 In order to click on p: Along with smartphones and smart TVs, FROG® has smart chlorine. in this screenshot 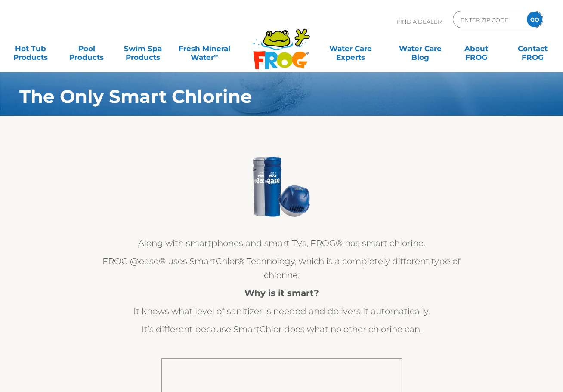, I will do `click(282, 243)`.